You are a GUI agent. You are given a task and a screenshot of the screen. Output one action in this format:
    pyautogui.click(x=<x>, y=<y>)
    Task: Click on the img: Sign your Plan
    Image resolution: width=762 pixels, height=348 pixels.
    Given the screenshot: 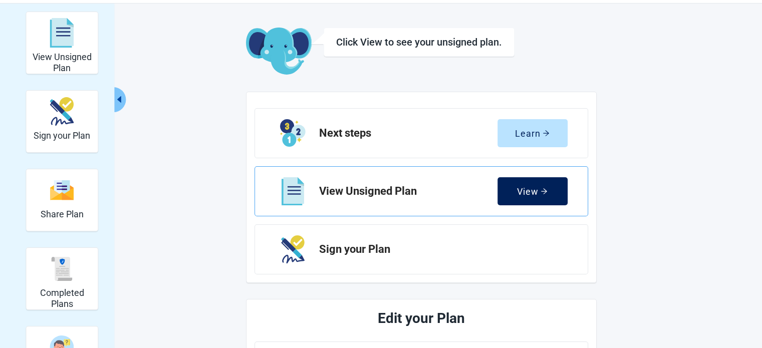 What is the action you would take?
    pyautogui.click(x=62, y=111)
    